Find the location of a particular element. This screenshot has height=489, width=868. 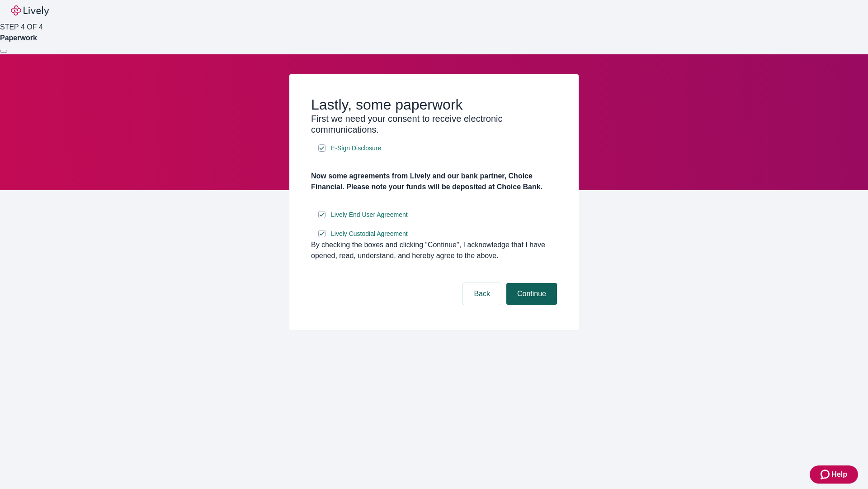

span: Lively End User Agreement is located at coordinates (370, 214).